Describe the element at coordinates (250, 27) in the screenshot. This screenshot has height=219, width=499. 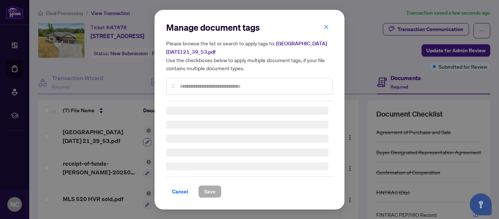
I see `h2: Manage document tags` at that location.